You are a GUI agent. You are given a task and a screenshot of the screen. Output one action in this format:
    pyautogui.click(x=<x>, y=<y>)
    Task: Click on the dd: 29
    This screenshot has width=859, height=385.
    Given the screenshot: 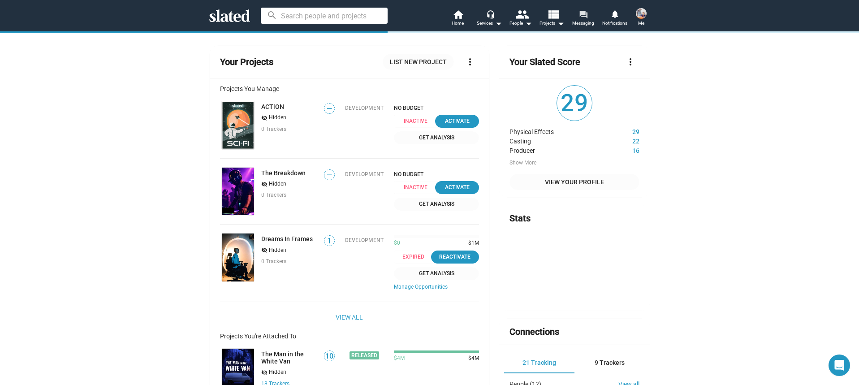 What is the action you would take?
    pyautogui.click(x=622, y=130)
    